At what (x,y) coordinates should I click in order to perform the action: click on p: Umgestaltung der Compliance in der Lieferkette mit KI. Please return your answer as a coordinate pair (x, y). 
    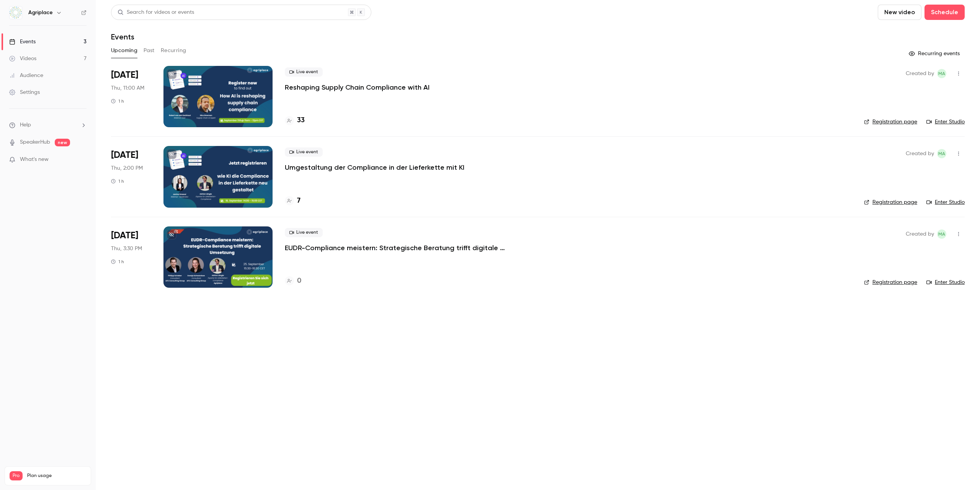
    Looking at the image, I should click on (374, 167).